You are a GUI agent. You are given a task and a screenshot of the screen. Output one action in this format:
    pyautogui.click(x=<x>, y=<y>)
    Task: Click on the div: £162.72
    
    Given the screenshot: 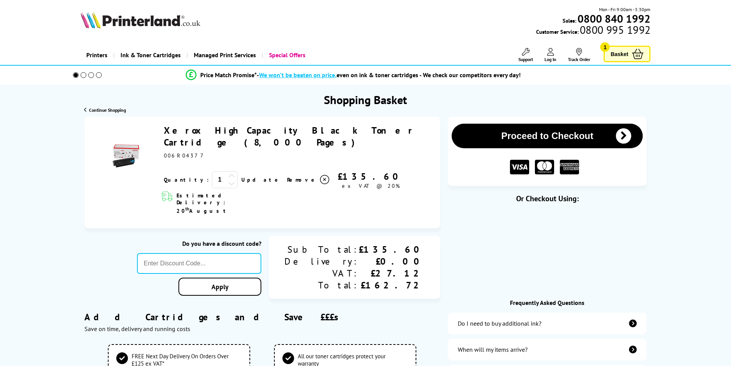 What is the action you would take?
    pyautogui.click(x=392, y=285)
    